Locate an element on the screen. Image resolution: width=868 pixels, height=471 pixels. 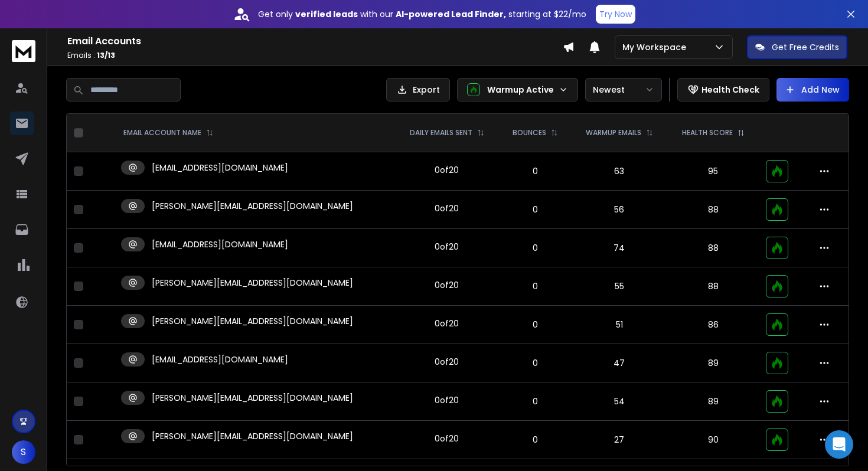
p: Emails : is located at coordinates (314, 56).